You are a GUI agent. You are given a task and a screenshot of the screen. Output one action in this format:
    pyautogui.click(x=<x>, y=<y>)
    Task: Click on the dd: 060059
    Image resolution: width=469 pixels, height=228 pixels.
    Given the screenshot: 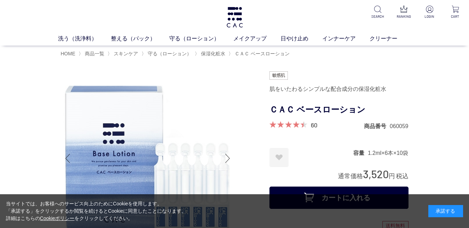 What is the action you would take?
    pyautogui.click(x=399, y=126)
    